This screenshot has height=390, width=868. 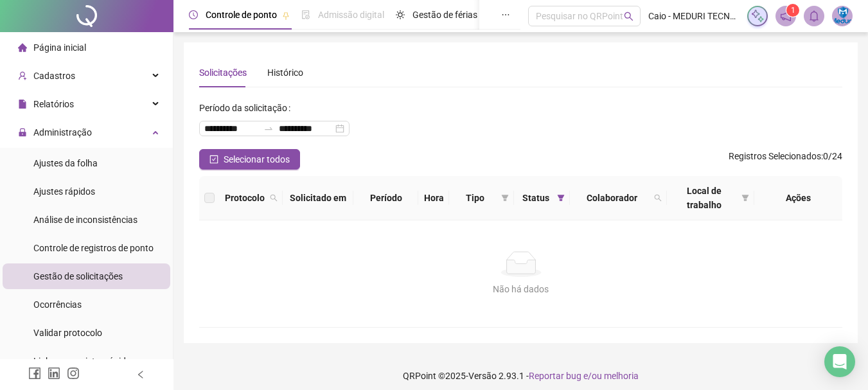 I want to click on button: Selecionar todos, so click(x=249, y=159).